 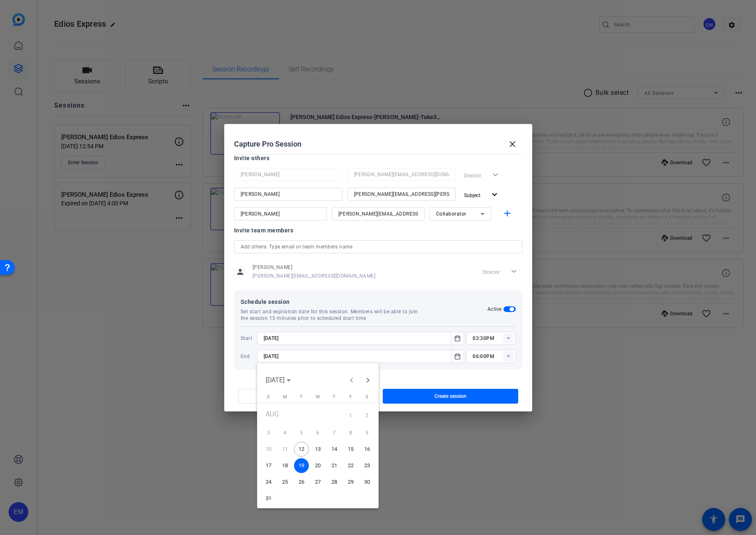 I want to click on button: August 19, 2025, so click(x=302, y=466).